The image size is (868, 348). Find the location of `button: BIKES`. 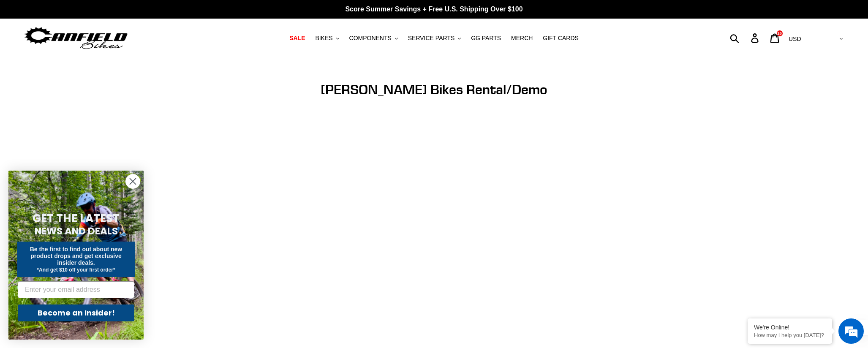

button: BIKES is located at coordinates (327, 38).